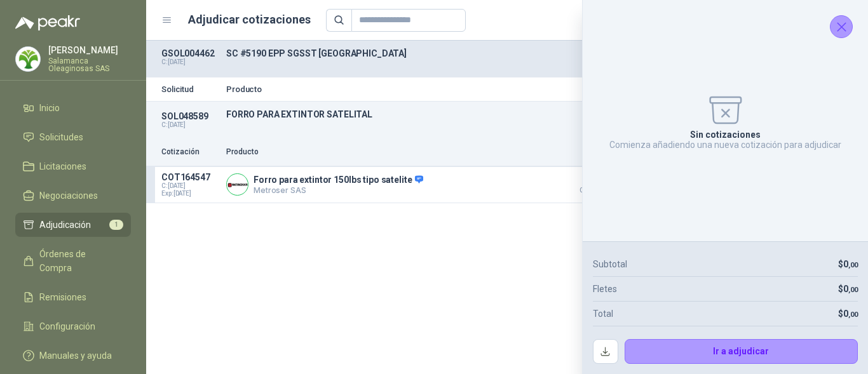 The height and width of the screenshot is (374, 868). I want to click on a: Adjudicación1, so click(73, 225).